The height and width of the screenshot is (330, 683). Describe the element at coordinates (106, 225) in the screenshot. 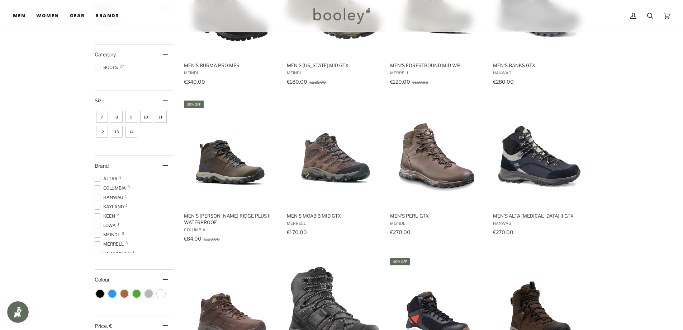

I see `span: Lowa` at that location.